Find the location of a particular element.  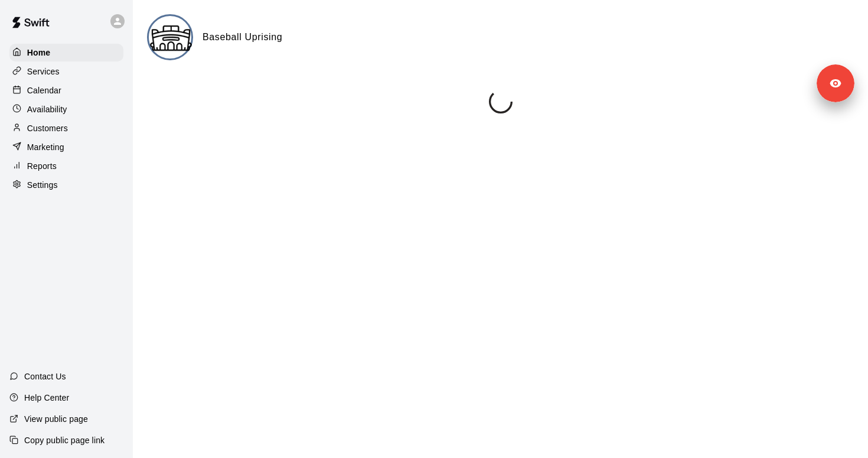

div: Reports is located at coordinates (67, 166).